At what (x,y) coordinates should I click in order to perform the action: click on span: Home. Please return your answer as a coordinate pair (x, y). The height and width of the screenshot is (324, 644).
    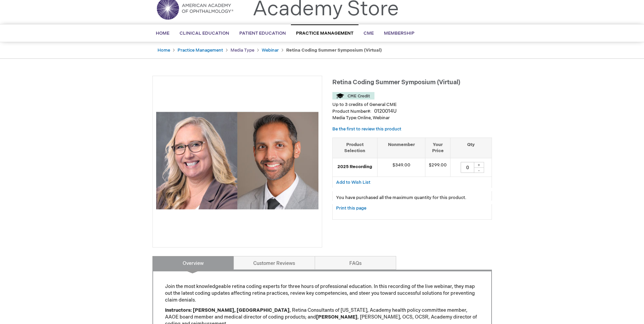
    Looking at the image, I should click on (162, 33).